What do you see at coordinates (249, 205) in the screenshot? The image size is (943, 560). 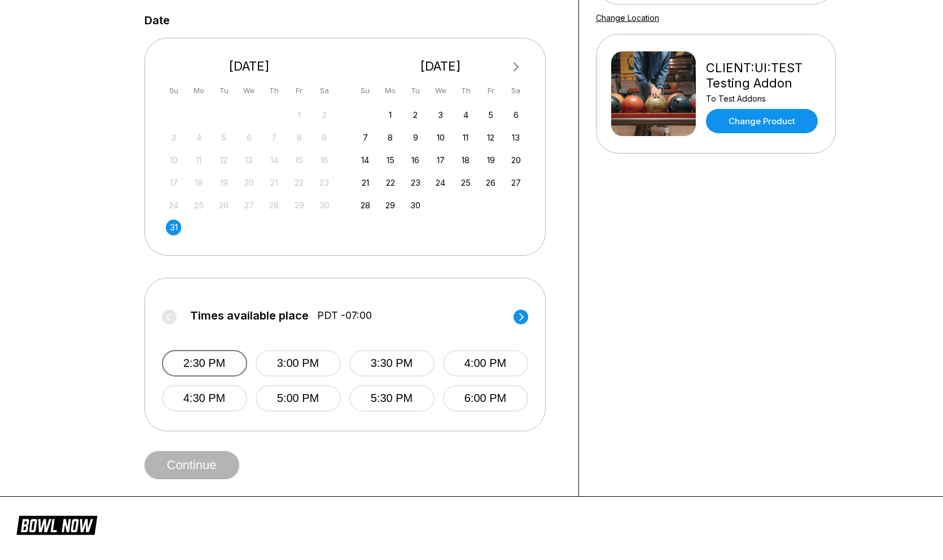 I see `div: Not available Wednesday, August 27th, 2025` at bounding box center [249, 205].